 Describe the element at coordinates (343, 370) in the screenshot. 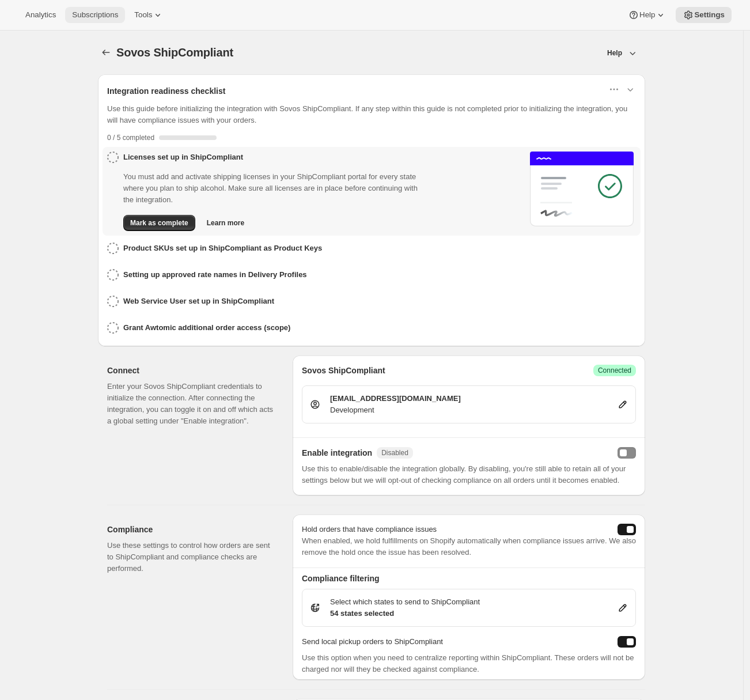

I see `h2: Sovos ShipCompliant` at that location.